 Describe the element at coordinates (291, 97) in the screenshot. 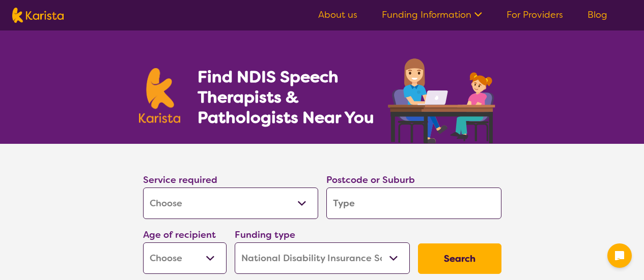

I see `h1: Find NDIS Speech Therapists & Pathologists Near You` at that location.